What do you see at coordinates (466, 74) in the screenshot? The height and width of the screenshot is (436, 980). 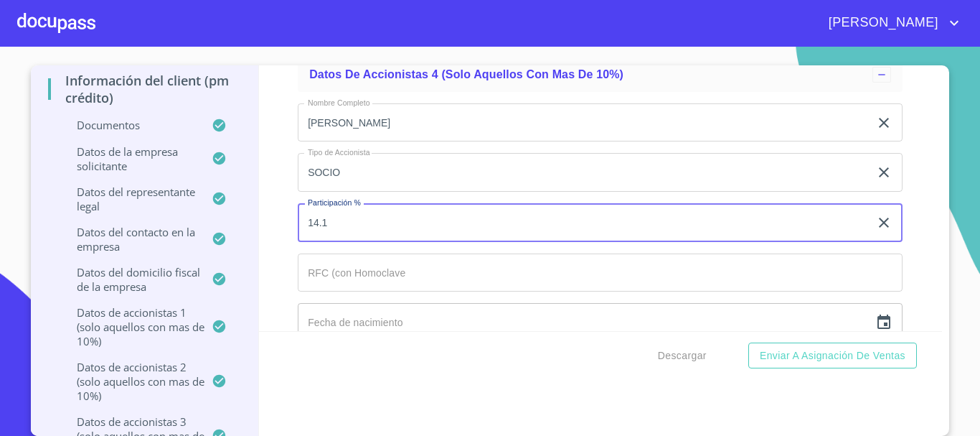 I see `span: Datos de accionistas 4 (solo aquellos con mas de 10%)` at bounding box center [466, 74].